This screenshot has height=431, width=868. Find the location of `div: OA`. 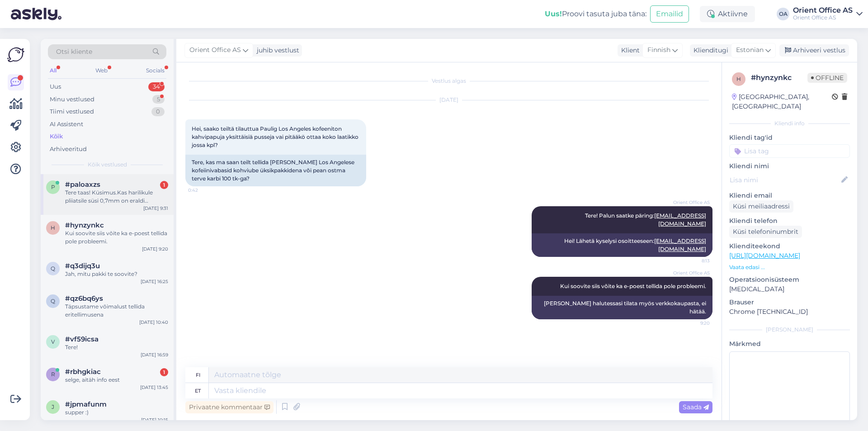

div: OA is located at coordinates (783, 14).